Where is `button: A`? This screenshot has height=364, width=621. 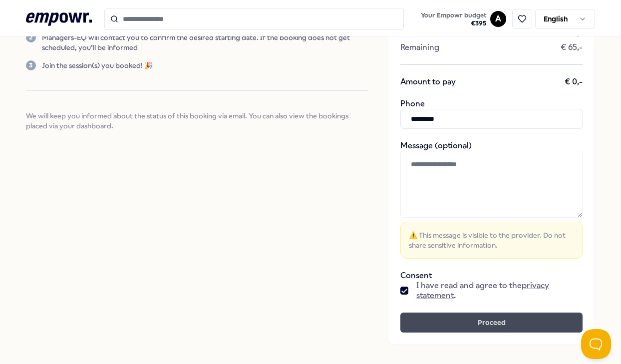
button: A is located at coordinates (498, 19).